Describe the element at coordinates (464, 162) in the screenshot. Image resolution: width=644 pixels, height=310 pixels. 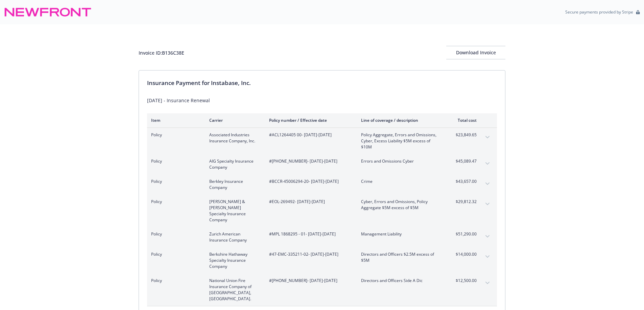
I see `span: $45,089.47` at that location.